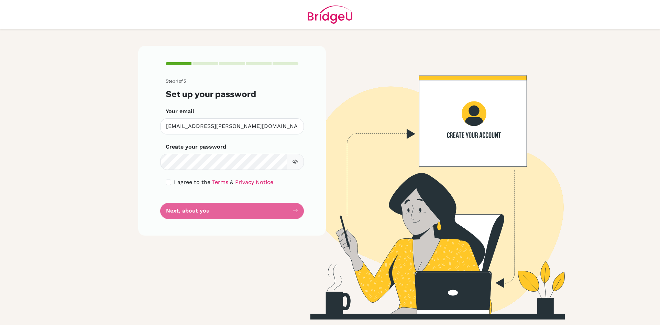  Describe the element at coordinates (196, 147) in the screenshot. I see `label: Create your password` at that location.